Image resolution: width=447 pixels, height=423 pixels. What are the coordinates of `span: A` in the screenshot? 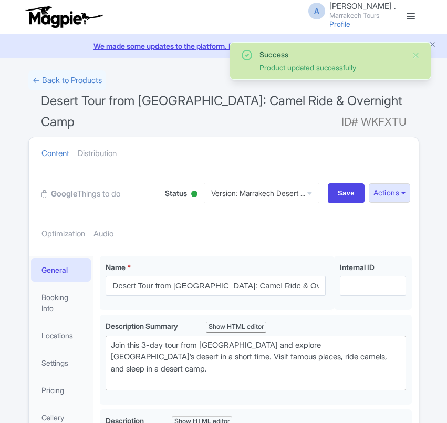 It's located at (317, 11).